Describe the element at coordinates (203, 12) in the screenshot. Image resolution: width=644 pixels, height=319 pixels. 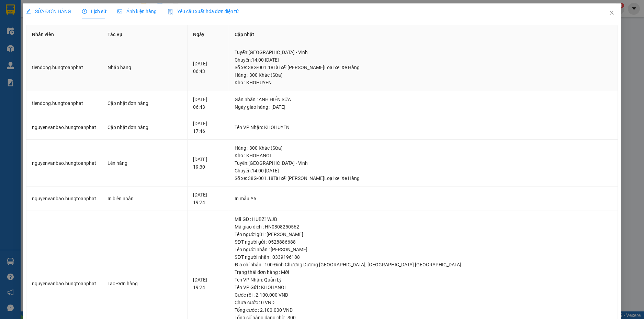
I see `span: Yêu cầu xuất hóa đơn điện tử` at that location.